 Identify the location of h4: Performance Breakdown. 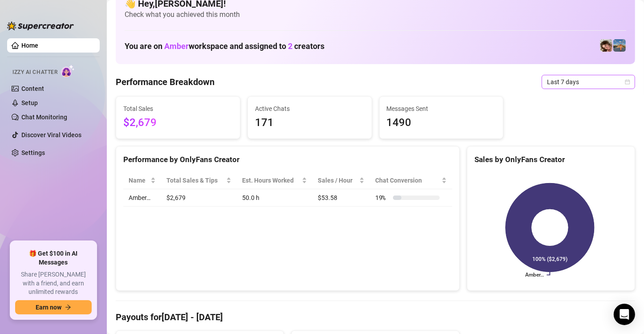
(165, 82).